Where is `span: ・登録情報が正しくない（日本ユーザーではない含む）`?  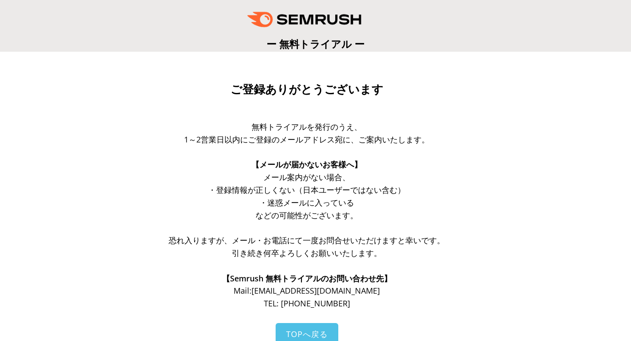
span: ・登録情報が正しくない（日本ユーザーではない含む） is located at coordinates (307, 190).